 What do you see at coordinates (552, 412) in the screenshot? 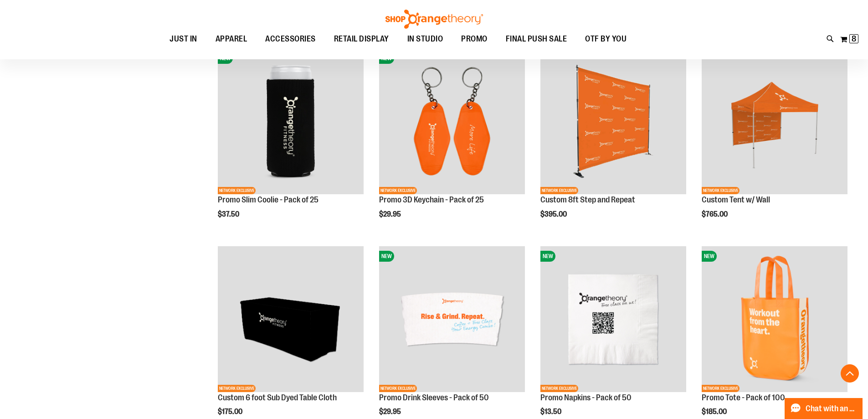
I see `span: $13.50` at bounding box center [552, 412].